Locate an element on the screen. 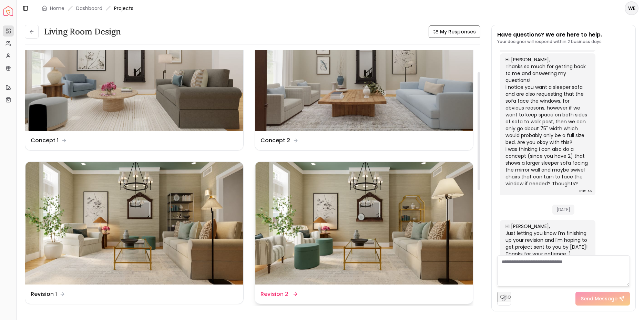 The image size is (644, 320). img: Spacejoy Logo is located at coordinates (8, 11).